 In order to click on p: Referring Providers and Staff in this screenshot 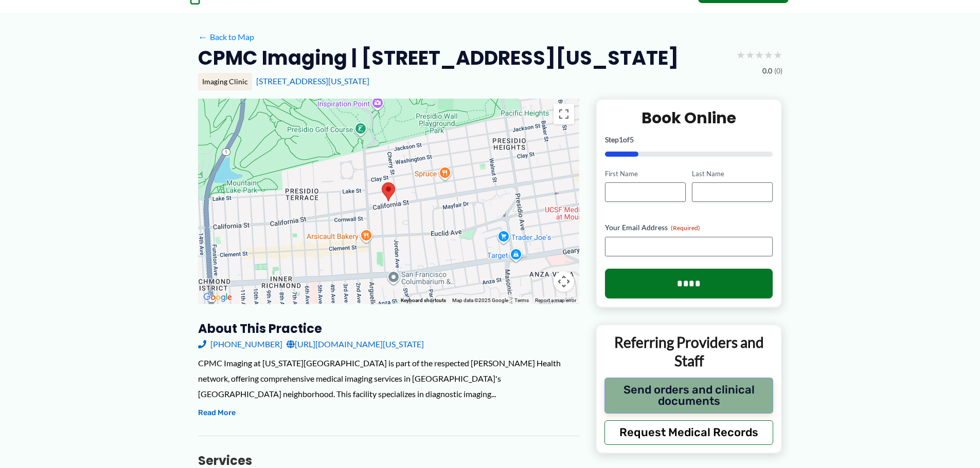, I will do `click(689, 352)`.